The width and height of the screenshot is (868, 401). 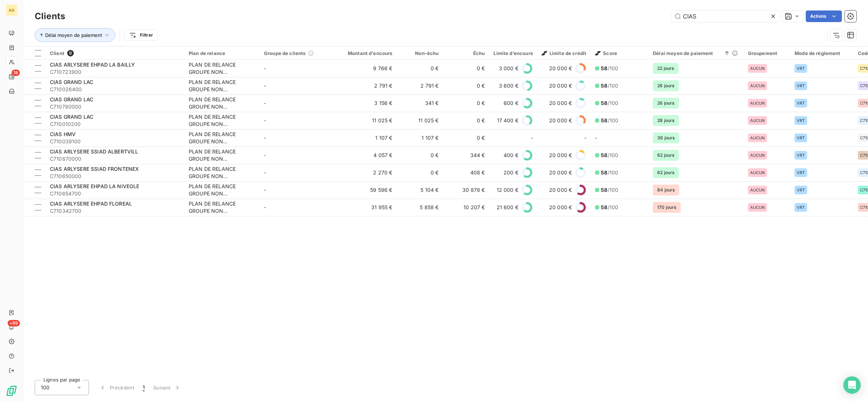 I want to click on span: 22 jours, so click(x=665, y=68).